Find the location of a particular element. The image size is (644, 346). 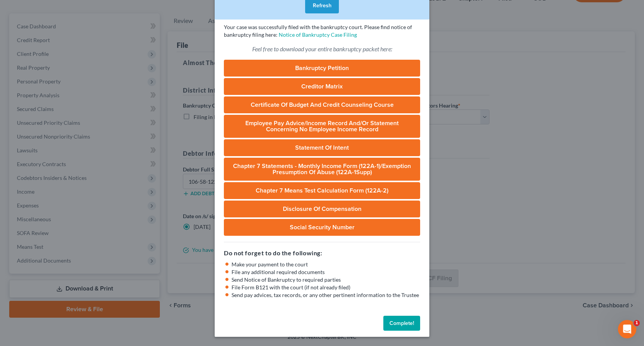

li: Make your payment to the court is located at coordinates (326, 265).